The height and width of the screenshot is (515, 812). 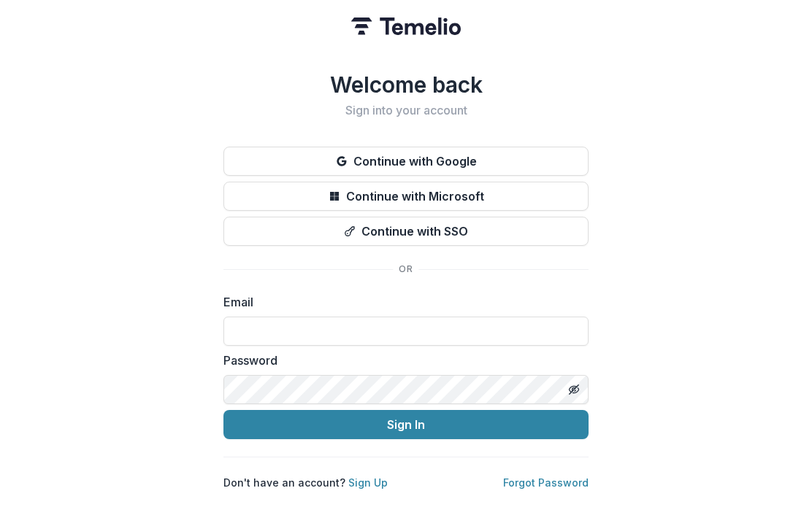 What do you see at coordinates (368, 482) in the screenshot?
I see `a: Sign Up` at bounding box center [368, 482].